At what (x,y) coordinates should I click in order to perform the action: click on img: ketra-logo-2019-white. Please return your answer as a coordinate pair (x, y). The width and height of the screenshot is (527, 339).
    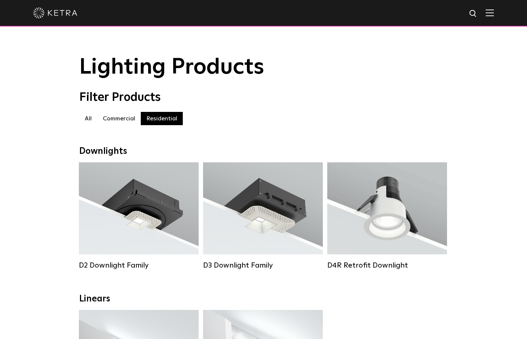
    Looking at the image, I should click on (55, 13).